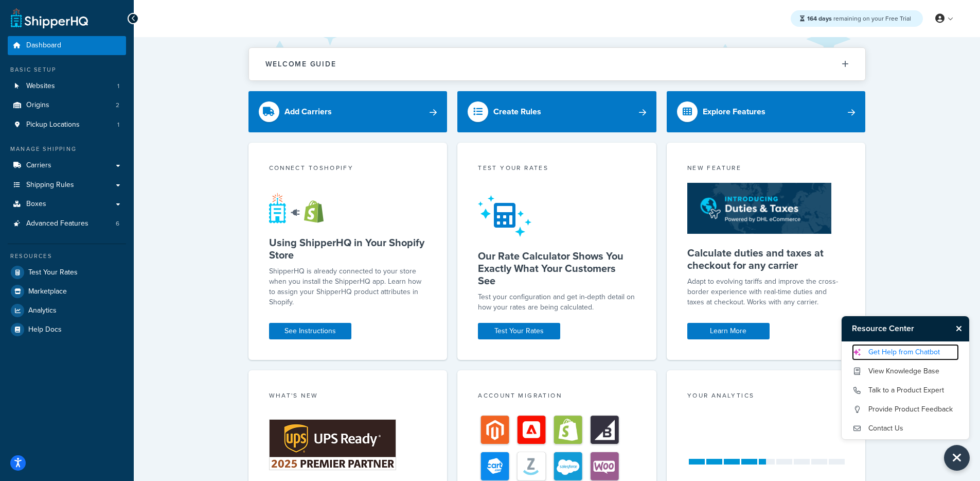 The image size is (980, 481). What do you see at coordinates (557, 268) in the screenshot?
I see `h5: Our Rate Calculator Shows You Exactly What Your Customers See` at bounding box center [557, 268].